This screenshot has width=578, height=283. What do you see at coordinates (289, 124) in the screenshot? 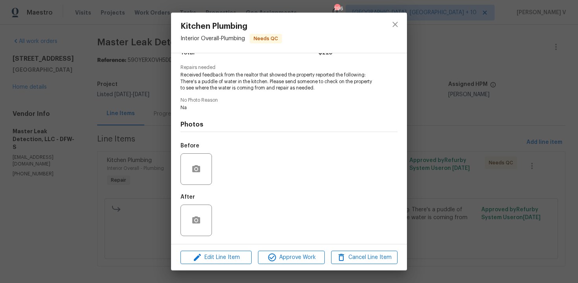
I see `h4: Photos` at bounding box center [289, 124].